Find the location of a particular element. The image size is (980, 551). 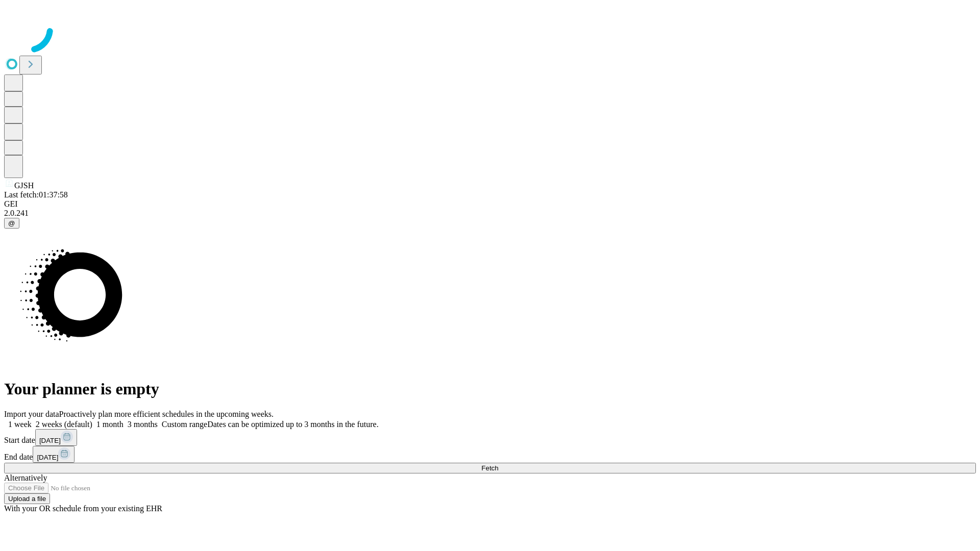

div: End date is located at coordinates (490, 454).